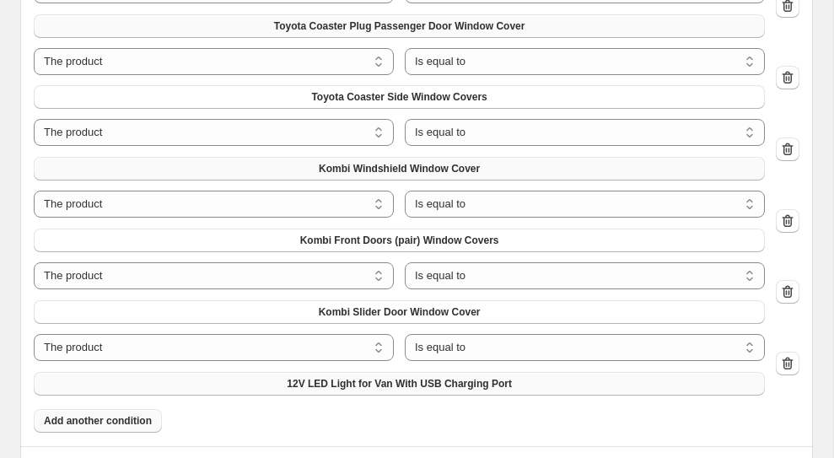  Describe the element at coordinates (399, 384) in the screenshot. I see `span: 12V LED Light for Van With USB Charging Port` at that location.